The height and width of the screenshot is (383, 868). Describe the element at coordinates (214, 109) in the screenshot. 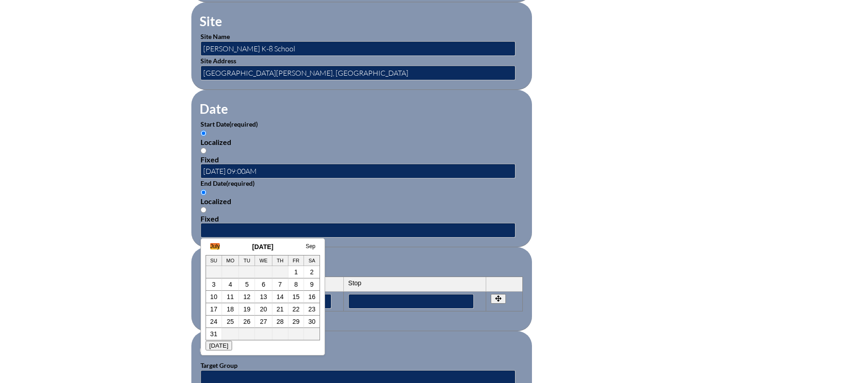

I see `legend: Date` at that location.